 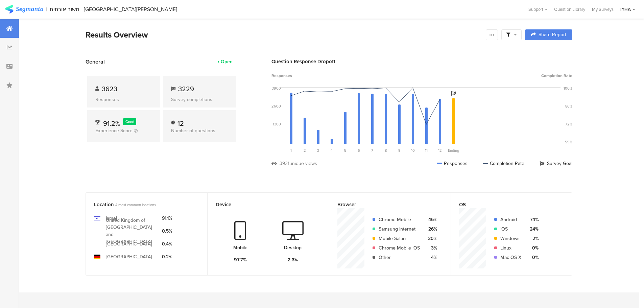 I want to click on span: 8, so click(x=386, y=151).